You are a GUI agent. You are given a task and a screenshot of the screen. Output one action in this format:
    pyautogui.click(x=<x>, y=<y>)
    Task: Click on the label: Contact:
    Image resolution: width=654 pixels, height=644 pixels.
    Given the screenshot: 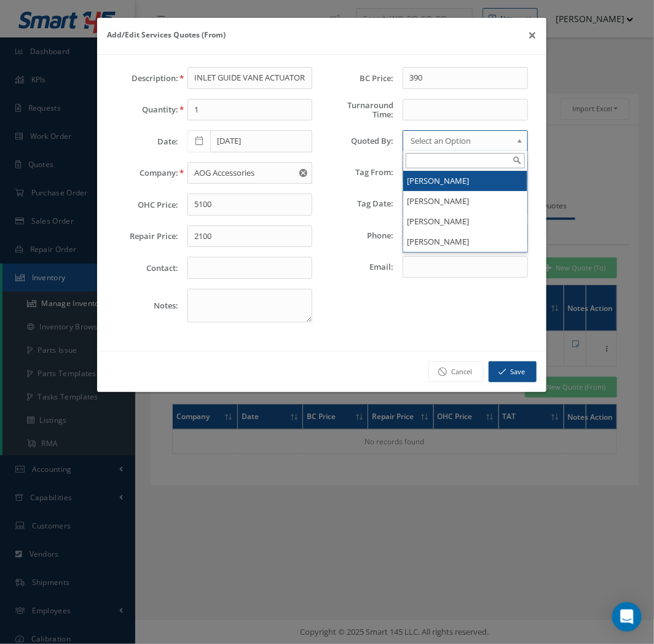 What is the action you would take?
    pyautogui.click(x=142, y=268)
    